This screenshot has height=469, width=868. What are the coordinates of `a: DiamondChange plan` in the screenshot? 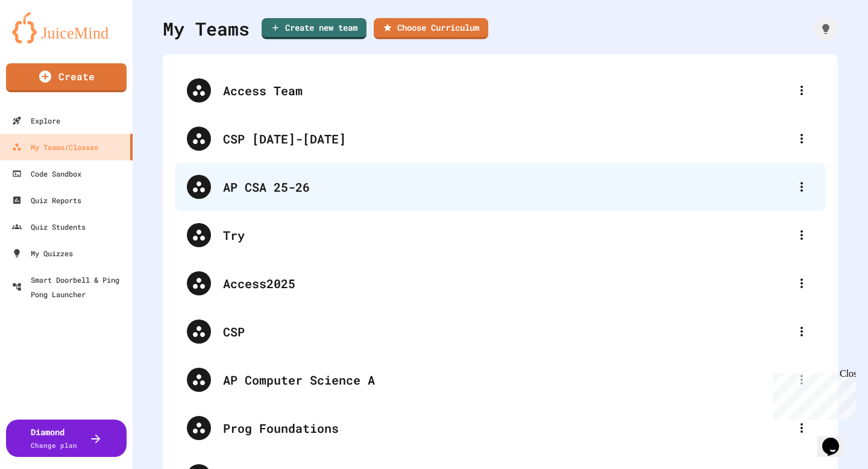 It's located at (67, 438).